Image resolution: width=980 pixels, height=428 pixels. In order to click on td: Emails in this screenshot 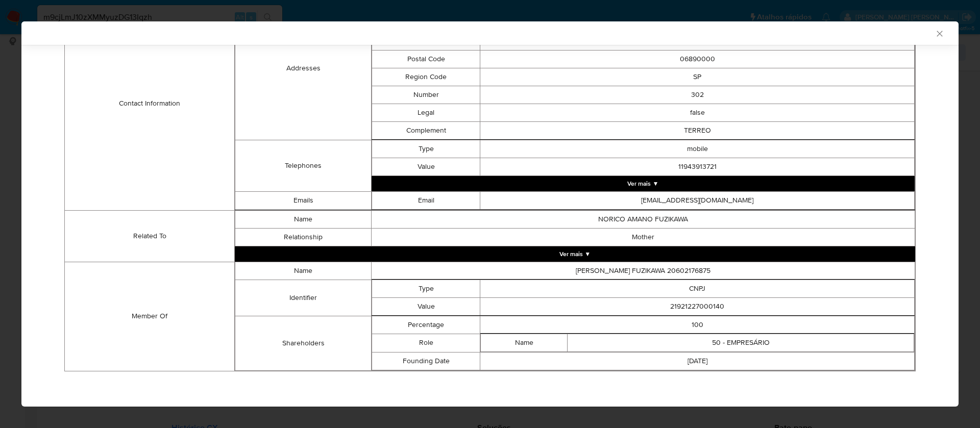, I will do `click(303, 201)`.